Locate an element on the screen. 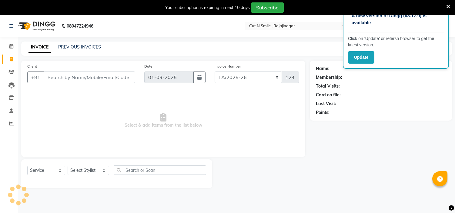  div: Membership: is located at coordinates (329, 77).